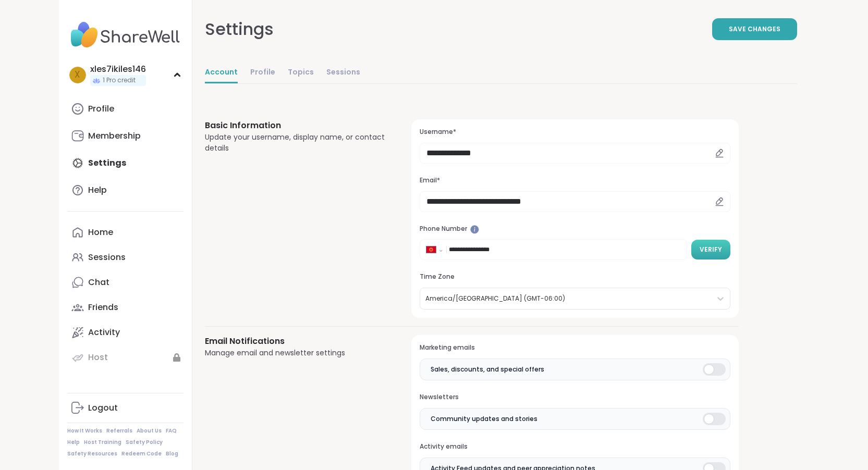 The height and width of the screenshot is (470, 868). What do you see at coordinates (172, 454) in the screenshot?
I see `a: Blog` at bounding box center [172, 454].